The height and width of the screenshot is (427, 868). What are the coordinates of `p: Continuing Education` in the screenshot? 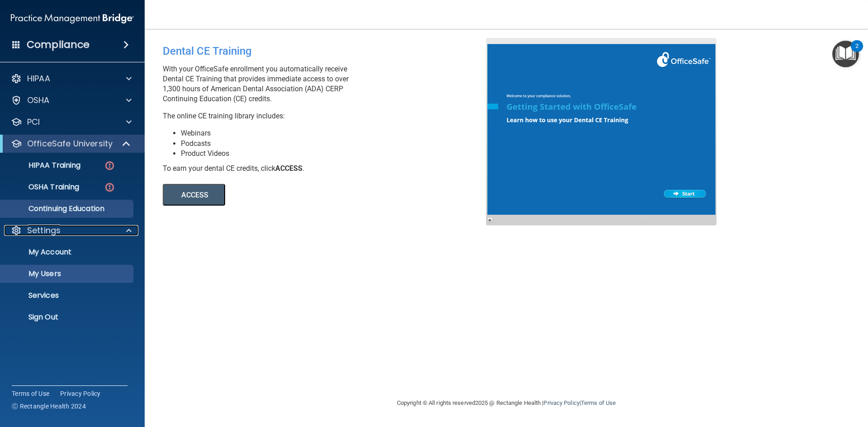 It's located at (68, 209).